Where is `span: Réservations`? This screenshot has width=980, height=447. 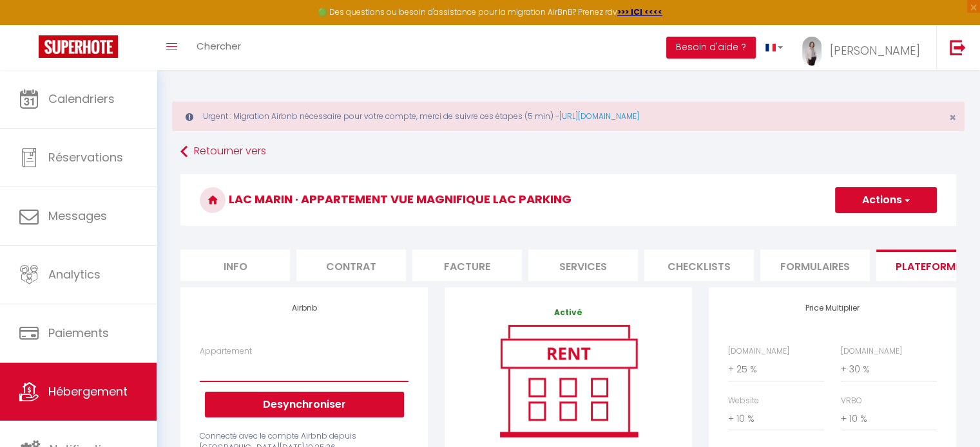
span: Réservations is located at coordinates (86, 157).